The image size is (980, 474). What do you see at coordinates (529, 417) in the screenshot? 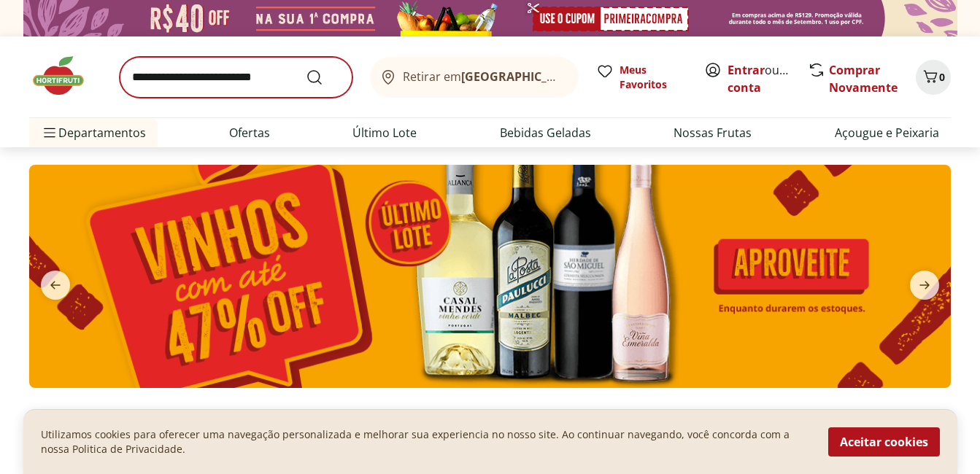
I see `button: Go to page 12 from fs-carousel` at bounding box center [529, 417].